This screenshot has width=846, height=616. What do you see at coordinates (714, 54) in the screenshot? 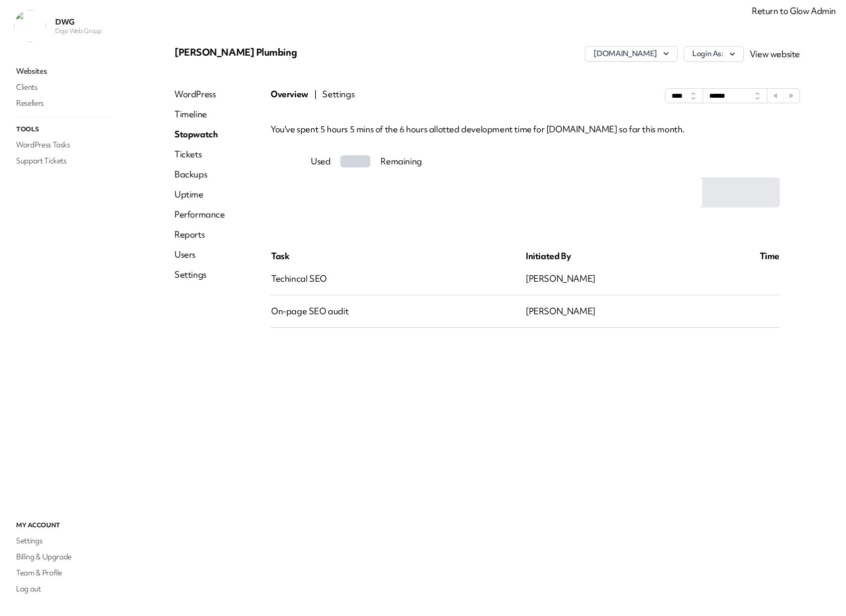
I see `button: Login As:` at bounding box center [714, 54].